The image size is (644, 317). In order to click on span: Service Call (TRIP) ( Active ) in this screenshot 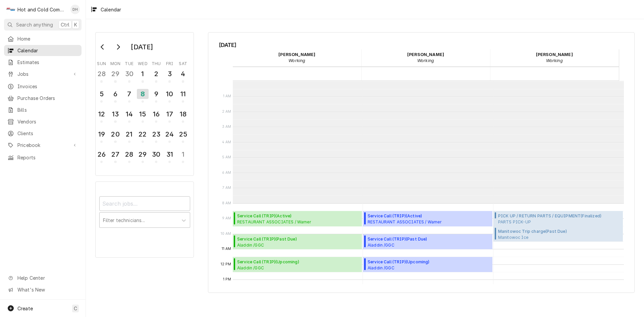, I will do `click(299, 216)`.